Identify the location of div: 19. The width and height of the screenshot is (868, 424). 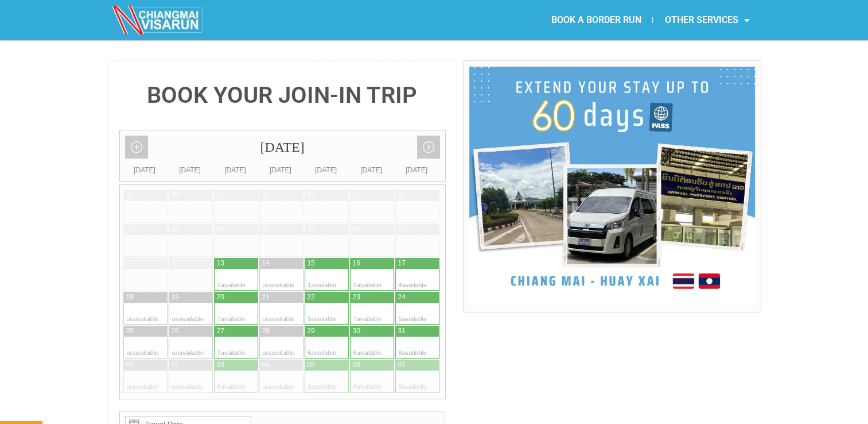
(175, 297).